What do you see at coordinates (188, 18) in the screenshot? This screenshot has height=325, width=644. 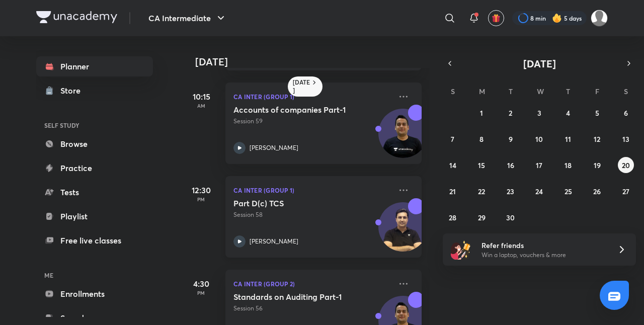 I see `button: CA Intermediate` at bounding box center [188, 18].